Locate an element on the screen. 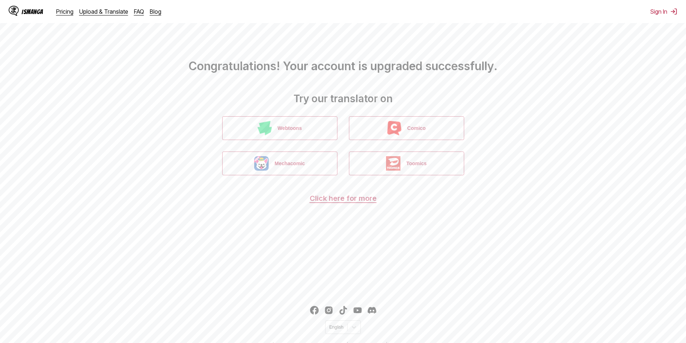 This screenshot has width=686, height=343. a: FAQ is located at coordinates (139, 12).